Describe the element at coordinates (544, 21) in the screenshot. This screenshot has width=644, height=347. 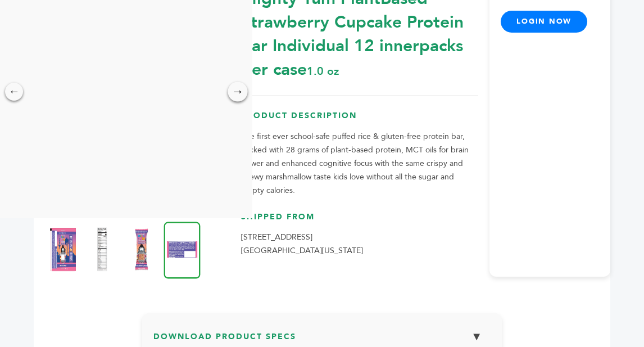
I see `a: login now` at that location.